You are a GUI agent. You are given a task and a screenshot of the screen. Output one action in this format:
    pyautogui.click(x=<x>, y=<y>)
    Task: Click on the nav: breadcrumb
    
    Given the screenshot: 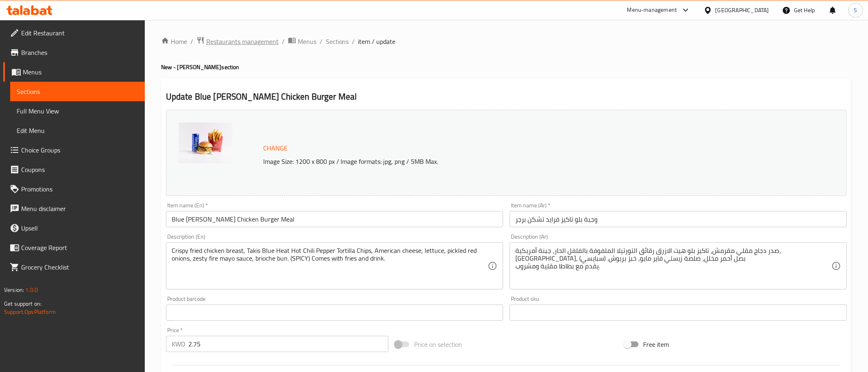 What is the action you would take?
    pyautogui.click(x=506, y=41)
    